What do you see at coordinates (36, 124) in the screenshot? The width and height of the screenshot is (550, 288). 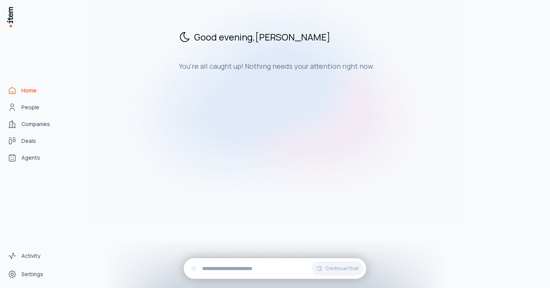 I see `span: Companies` at bounding box center [36, 124].